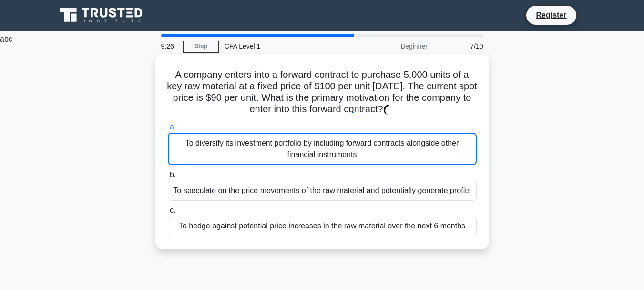 The image size is (644, 290). Describe the element at coordinates (322, 226) in the screenshot. I see `div: To hedge against potential price increases in the raw material over the next 6 months` at that location.